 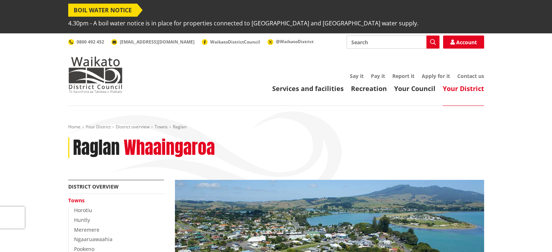 What do you see at coordinates (415, 89) in the screenshot?
I see `a: Your Council` at bounding box center [415, 89].